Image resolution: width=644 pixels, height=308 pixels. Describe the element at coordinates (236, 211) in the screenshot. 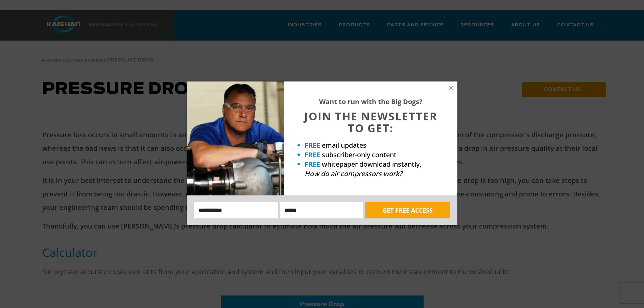

I see `input: Name:` at that location.